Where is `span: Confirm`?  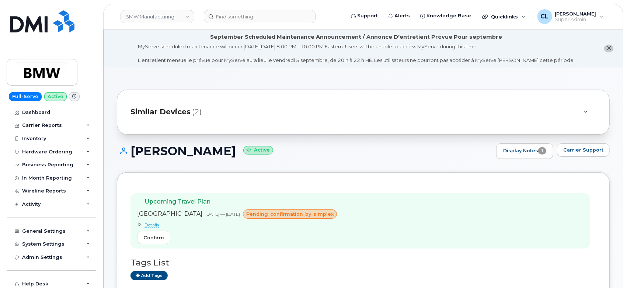 span: Confirm is located at coordinates (154, 237).